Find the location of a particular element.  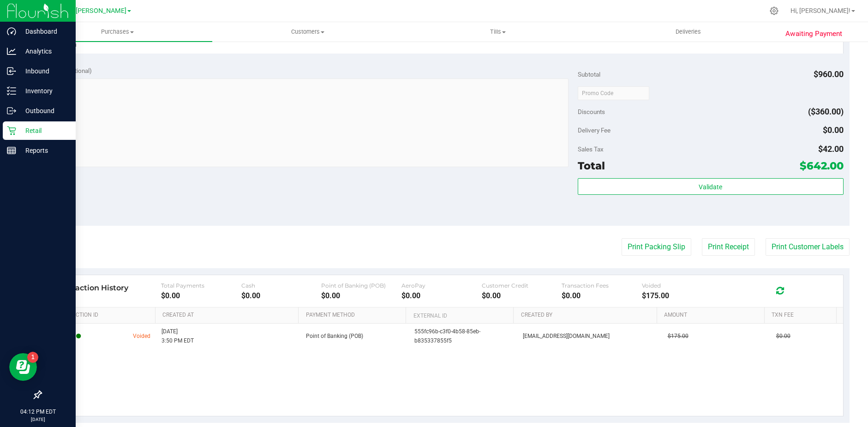

a: Payment Method is located at coordinates (354, 315).